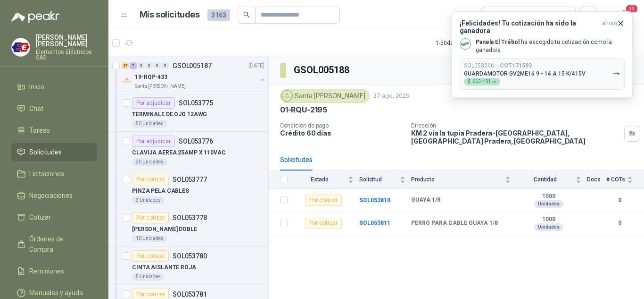 The image size is (644, 299). Describe the element at coordinates (465, 43) in the screenshot. I see `div: 1 - 50 de 840` at that location.